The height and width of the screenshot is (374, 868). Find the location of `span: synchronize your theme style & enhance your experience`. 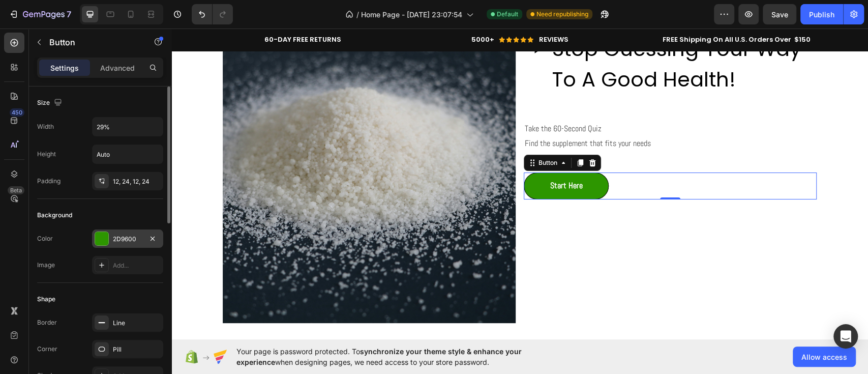

span: synchronize your theme style & enhance your experience is located at coordinates (379, 356).